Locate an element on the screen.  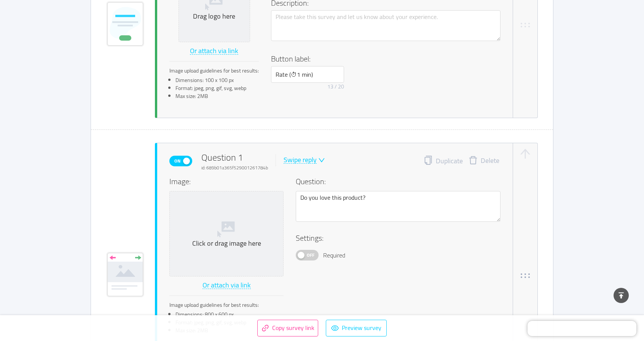
img: tab_keywords_by_traffic_grey.svg is located at coordinates (77, 47).